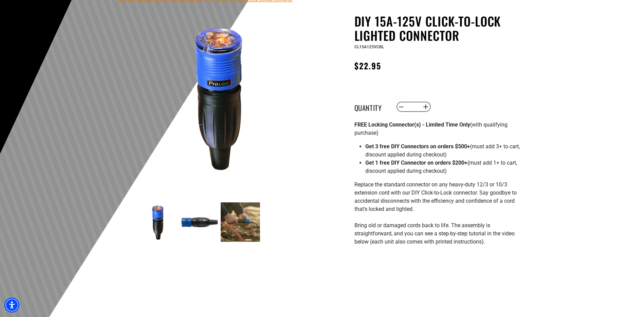 Image resolution: width=644 pixels, height=317 pixels. I want to click on label: Quantity, so click(371, 107).